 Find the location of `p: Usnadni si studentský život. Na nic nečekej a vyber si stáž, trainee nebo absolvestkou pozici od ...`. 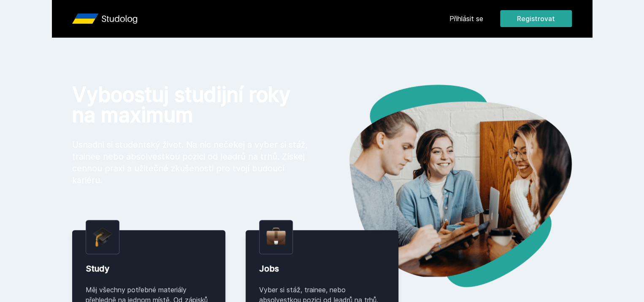

p: Usnadni si studentský život. Na nic nečekej a vyber si stáž, trainee nebo absolvestkou pozici od ... is located at coordinates (190, 162).